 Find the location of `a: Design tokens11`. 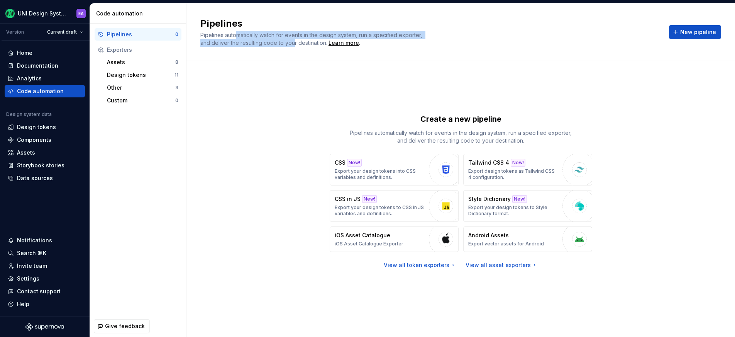

a: Design tokens11 is located at coordinates (143, 75).